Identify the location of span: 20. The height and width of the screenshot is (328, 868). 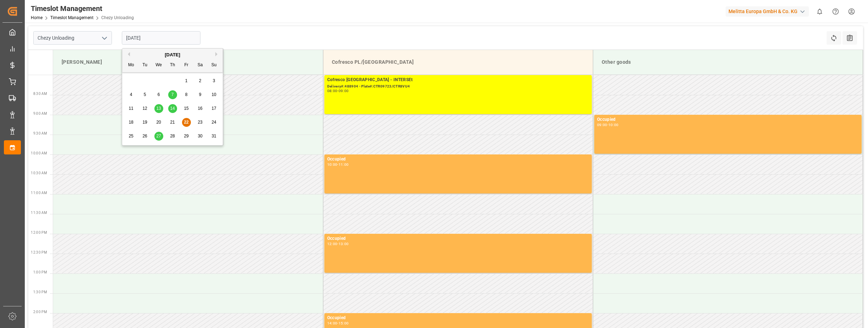
(159, 122).